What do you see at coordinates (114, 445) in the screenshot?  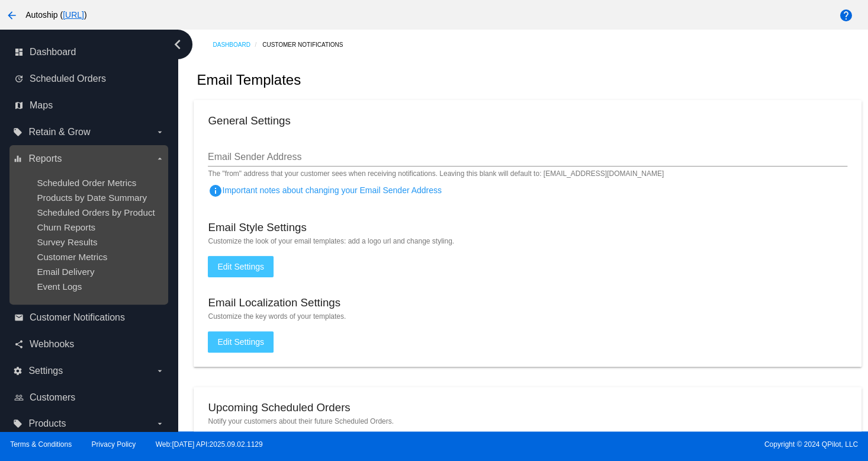 I see `a: Privacy Policy` at bounding box center [114, 445].